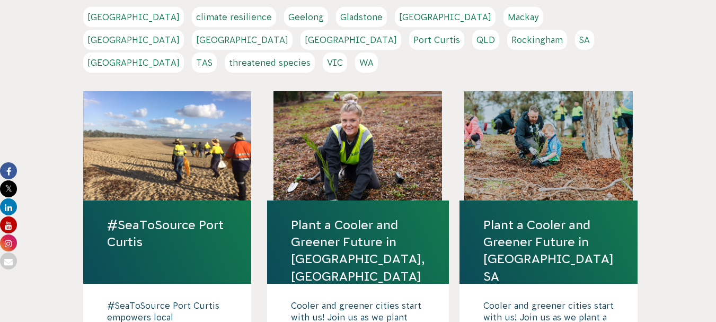  Describe the element at coordinates (537, 40) in the screenshot. I see `a: Rockingham` at that location.